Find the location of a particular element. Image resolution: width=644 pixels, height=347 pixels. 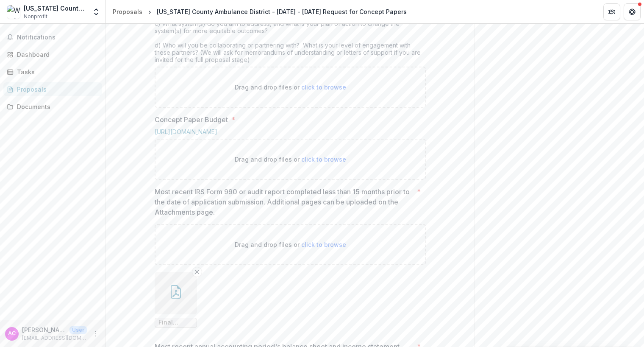

div: Tasks is located at coordinates (56, 72).